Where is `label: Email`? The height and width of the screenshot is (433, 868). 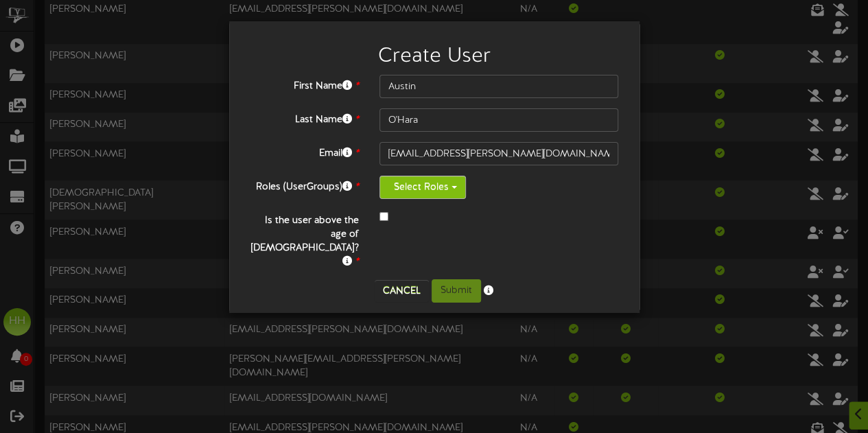
label: Email is located at coordinates (304, 151).